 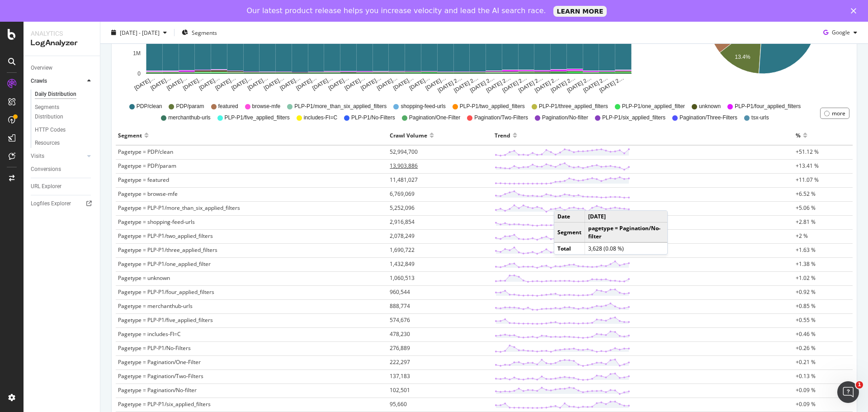 What do you see at coordinates (47, 143) in the screenshot?
I see `div: Resources` at bounding box center [47, 143].